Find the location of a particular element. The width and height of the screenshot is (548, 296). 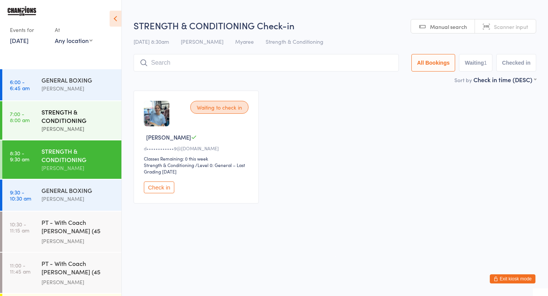

time: 7:00 - 8:00 am is located at coordinates (20, 117).